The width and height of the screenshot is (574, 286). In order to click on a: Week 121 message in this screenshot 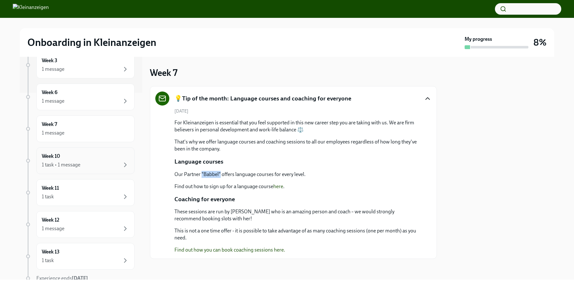, I will do `click(80, 225)`.